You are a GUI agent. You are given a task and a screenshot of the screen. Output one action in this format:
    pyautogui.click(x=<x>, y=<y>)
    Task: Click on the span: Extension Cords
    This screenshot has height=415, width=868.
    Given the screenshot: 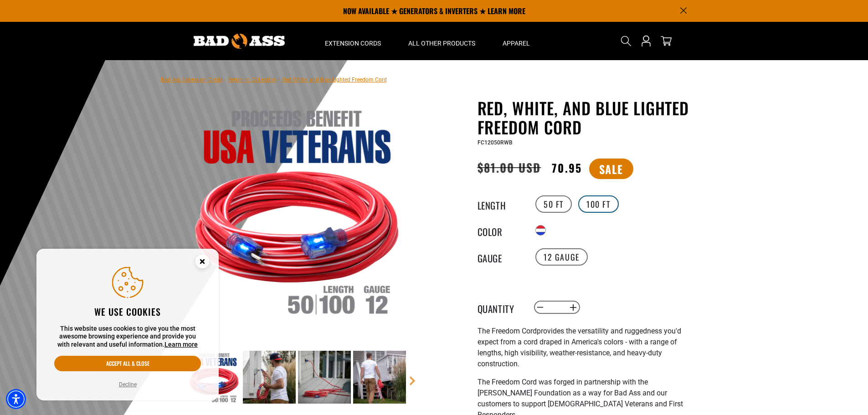 What is the action you would take?
    pyautogui.click(x=353, y=43)
    